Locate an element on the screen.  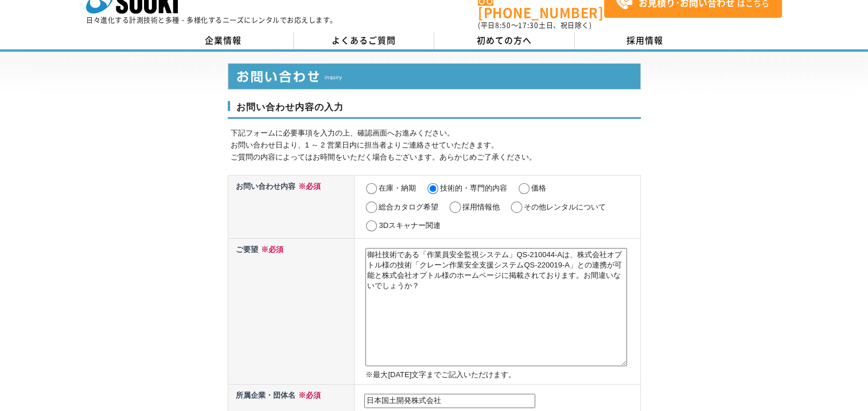
h3: お問い合わせ内容の入力 is located at coordinates (434, 110).